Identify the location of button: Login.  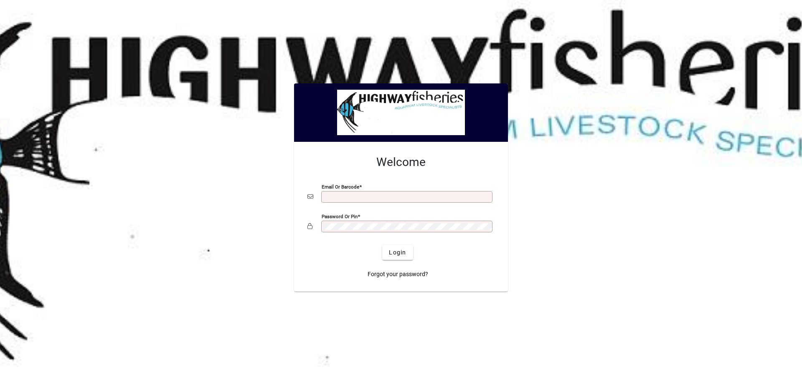
(397, 253).